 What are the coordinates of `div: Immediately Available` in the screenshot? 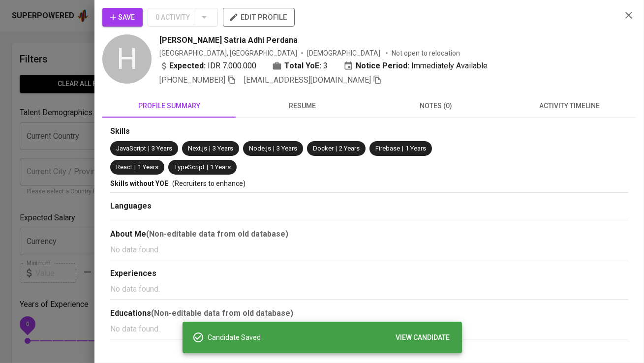 It's located at (415, 66).